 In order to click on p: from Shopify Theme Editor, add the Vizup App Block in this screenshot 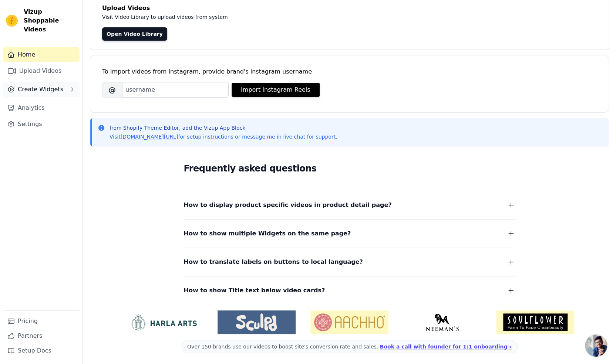, I will do `click(223, 128)`.